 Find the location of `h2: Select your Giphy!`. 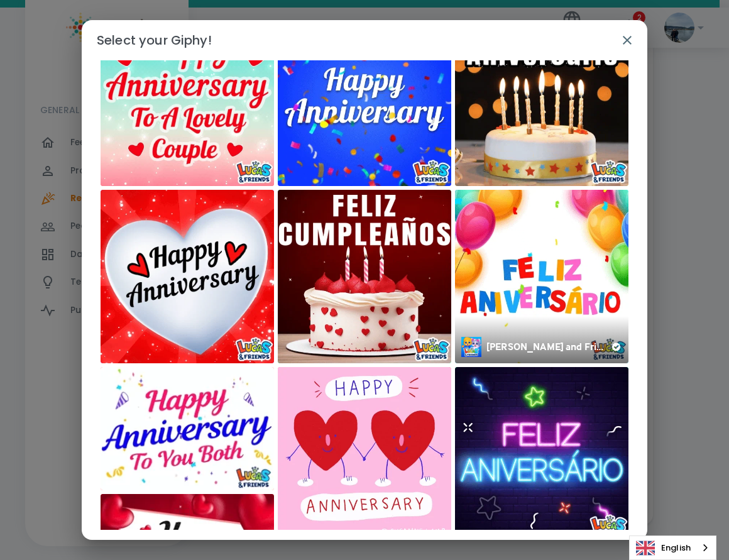

h2: Select your Giphy! is located at coordinates (364, 41).